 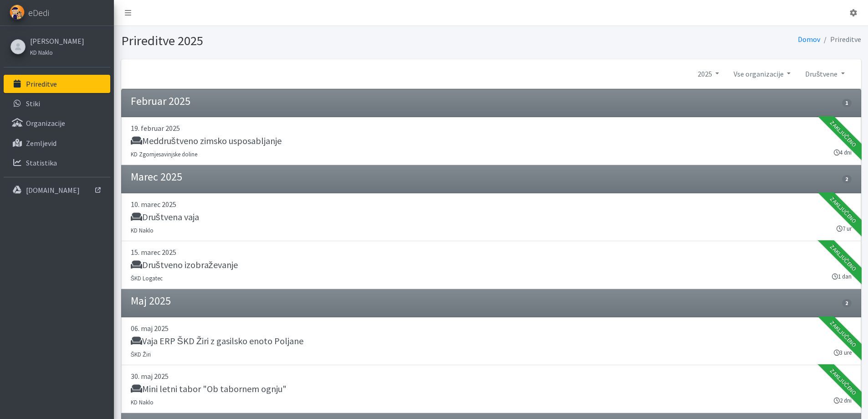 What do you see at coordinates (841, 39) in the screenshot?
I see `li: Prireditve` at bounding box center [841, 39].